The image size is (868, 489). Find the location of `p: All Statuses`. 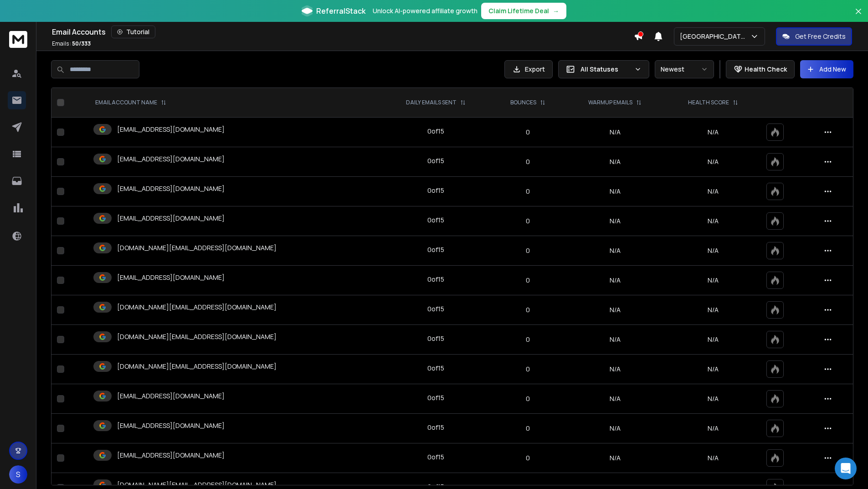

p: All Statuses is located at coordinates (606, 70).